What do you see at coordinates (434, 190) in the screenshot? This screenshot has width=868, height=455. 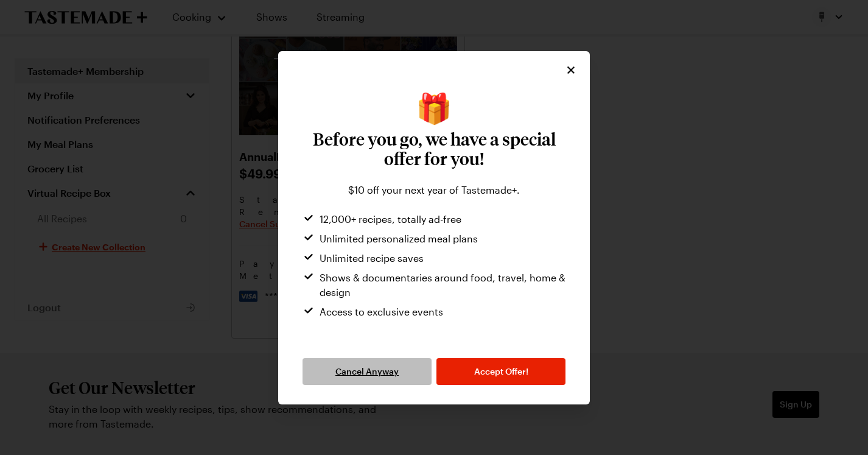 I see `div: $10 off your next year of Tastemade+.` at bounding box center [434, 190].